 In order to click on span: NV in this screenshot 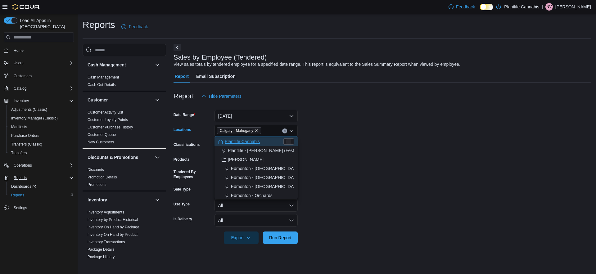, I will do `click(549, 7)`.